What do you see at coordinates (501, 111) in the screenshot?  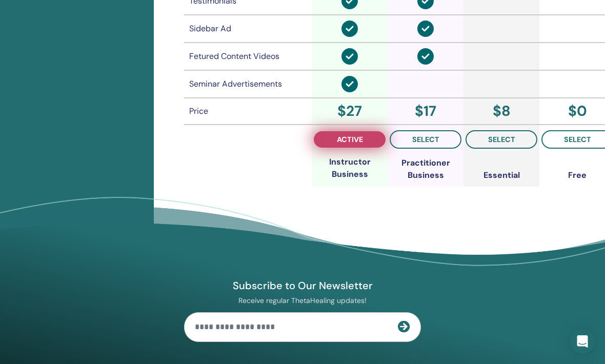 I see `div: $ 8` at bounding box center [501, 111].